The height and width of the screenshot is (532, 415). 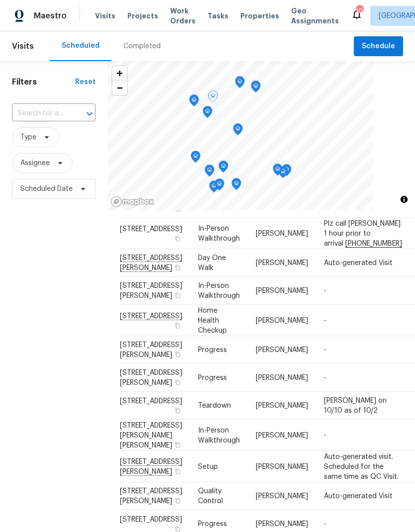 I want to click on span: Scheduled Date, so click(x=46, y=189).